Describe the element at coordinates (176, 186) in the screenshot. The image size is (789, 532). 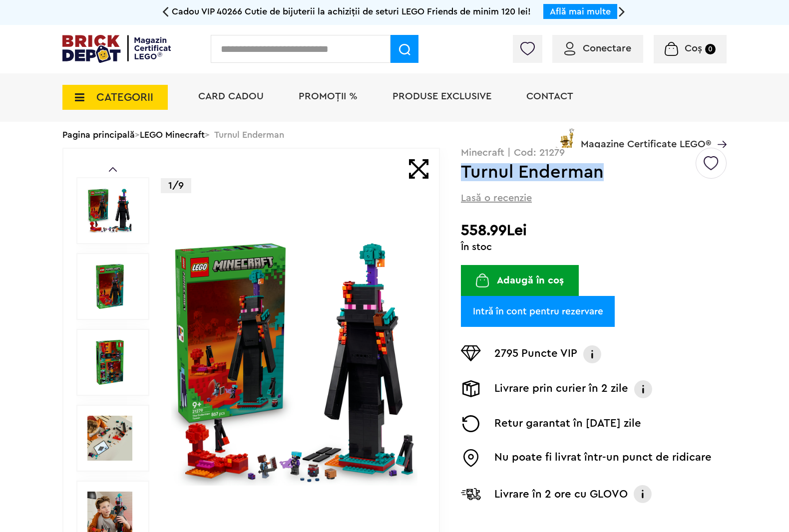
I see `p: 1/9` at that location.